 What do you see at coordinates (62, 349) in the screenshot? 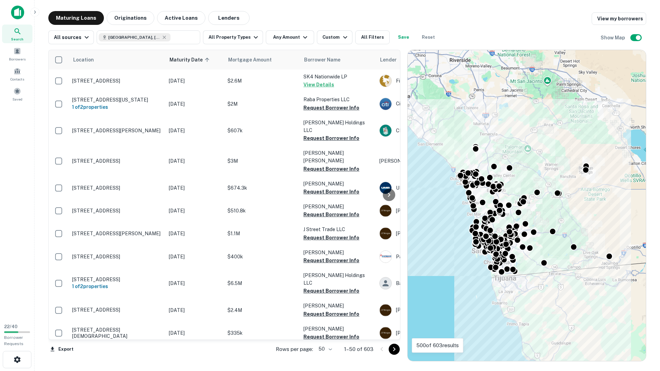
I see `button: Export` at bounding box center [62, 349].